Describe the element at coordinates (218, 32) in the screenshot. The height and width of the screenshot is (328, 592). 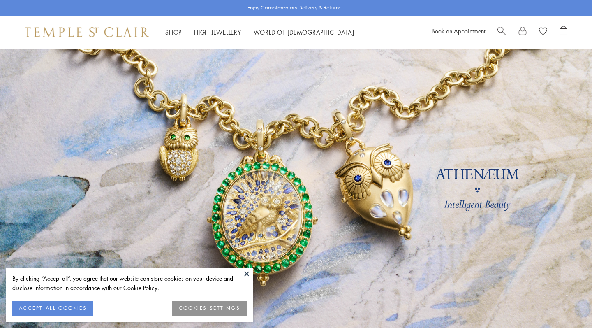
I see `a: High JewelleryHigh Jewellery` at that location.